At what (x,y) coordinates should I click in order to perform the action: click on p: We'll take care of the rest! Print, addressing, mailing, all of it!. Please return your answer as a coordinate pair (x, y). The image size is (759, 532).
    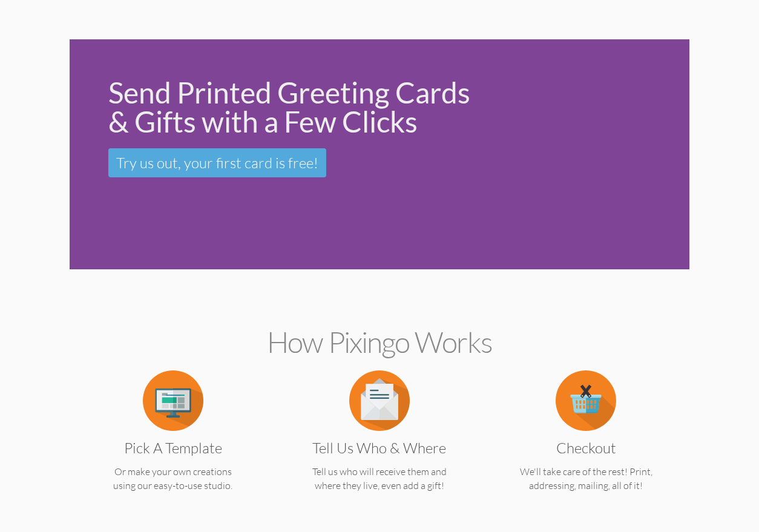
    Looking at the image, I should click on (586, 479).